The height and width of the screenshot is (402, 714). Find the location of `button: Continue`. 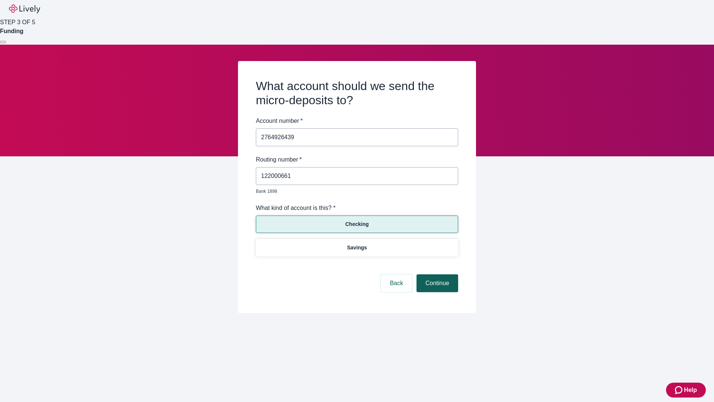

button: Continue is located at coordinates (437, 283).